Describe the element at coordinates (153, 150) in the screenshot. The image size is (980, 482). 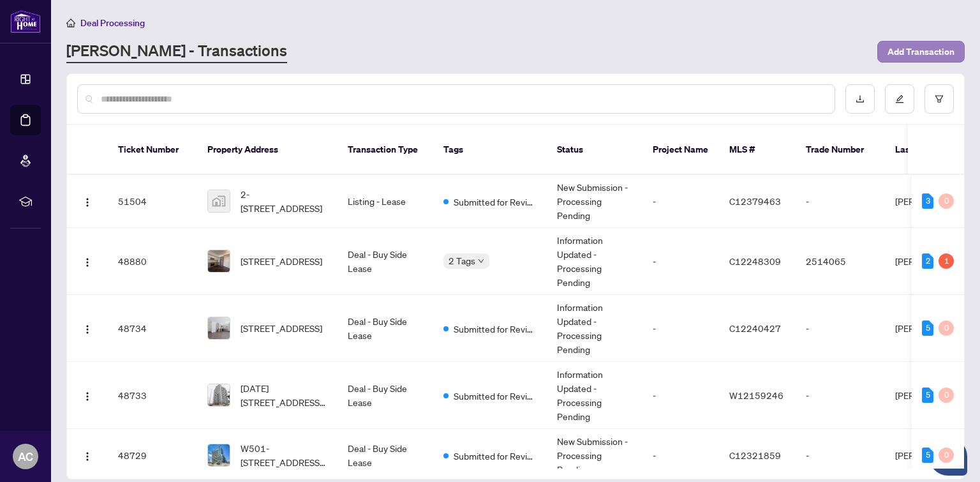
I see `th: Ticket Number` at that location.